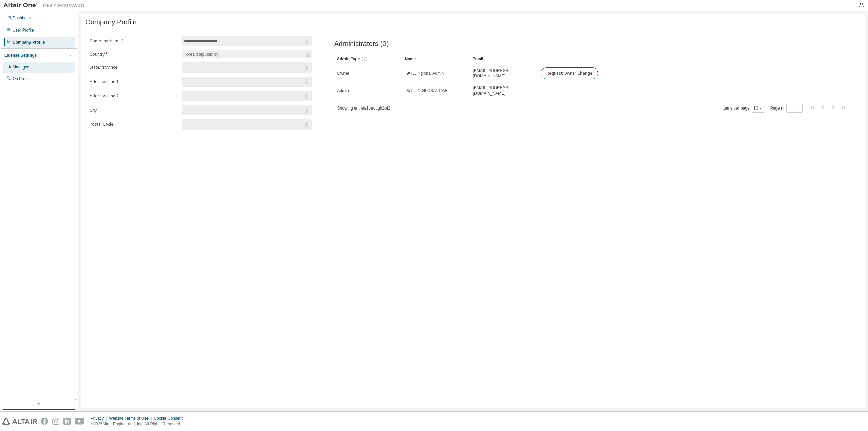 The height and width of the screenshot is (431, 868). I want to click on span: Showing entries 1 through 2 of 2, so click(364, 108).